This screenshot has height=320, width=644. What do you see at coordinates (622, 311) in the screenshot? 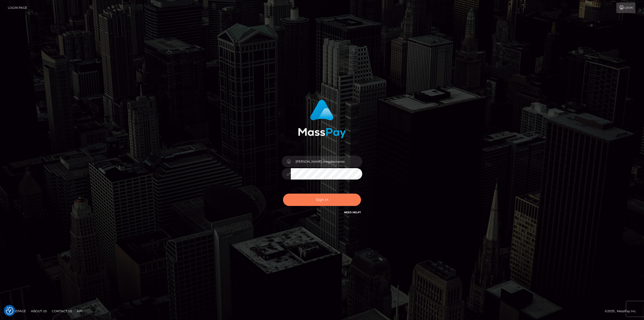
I see `div: © 2025 , MassPay Inc.` at bounding box center [622, 311].